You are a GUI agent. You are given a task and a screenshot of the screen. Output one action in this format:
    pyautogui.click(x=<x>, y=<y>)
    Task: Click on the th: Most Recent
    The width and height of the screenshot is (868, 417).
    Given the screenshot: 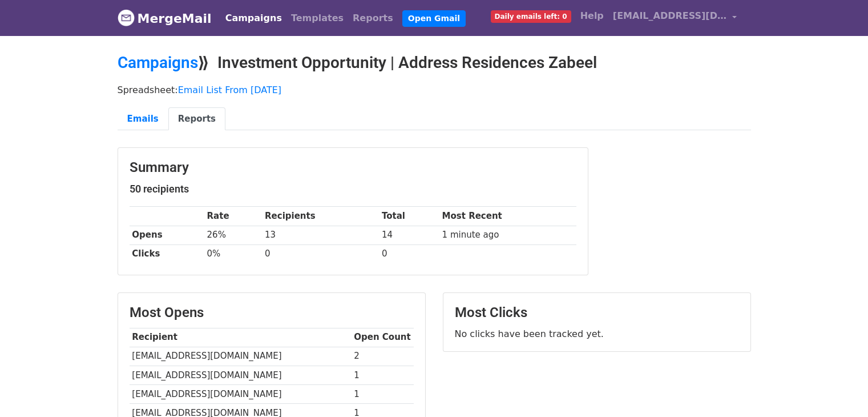 What is the action you would take?
    pyautogui.click(x=508, y=216)
    